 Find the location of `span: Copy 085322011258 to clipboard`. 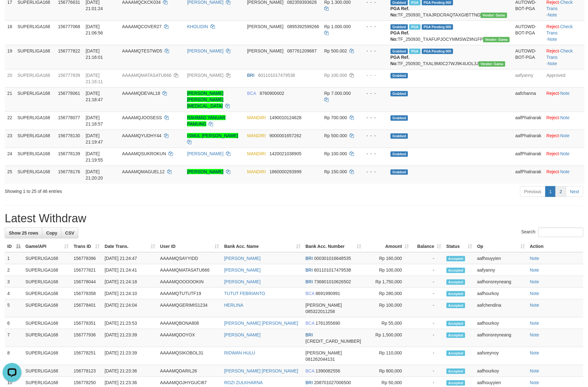

span: Copy 085322011258 to clipboard is located at coordinates (320, 311).